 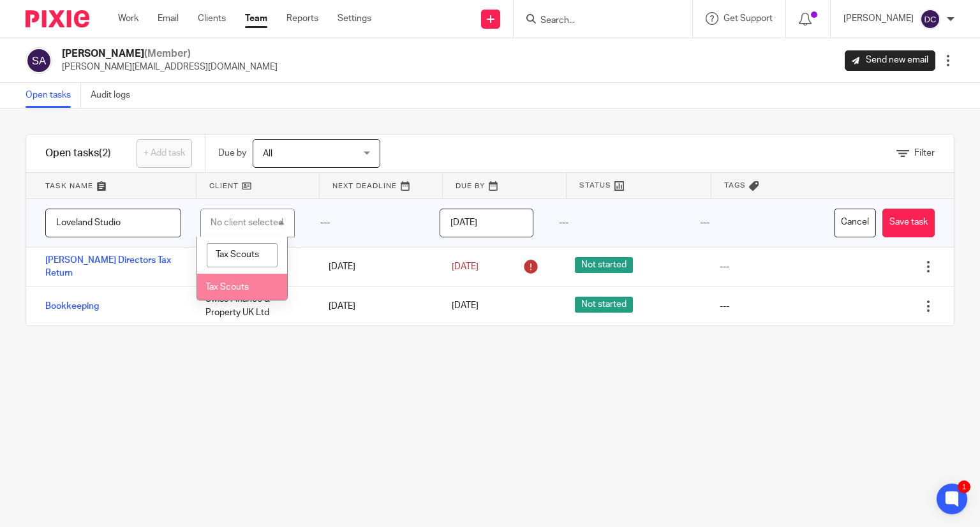 I want to click on span: All, so click(x=267, y=154).